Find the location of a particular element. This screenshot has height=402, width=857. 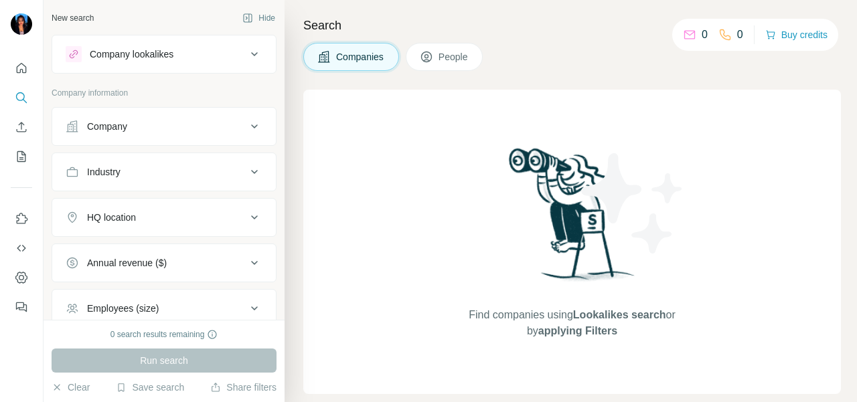

button: Buy credits is located at coordinates (796, 35).